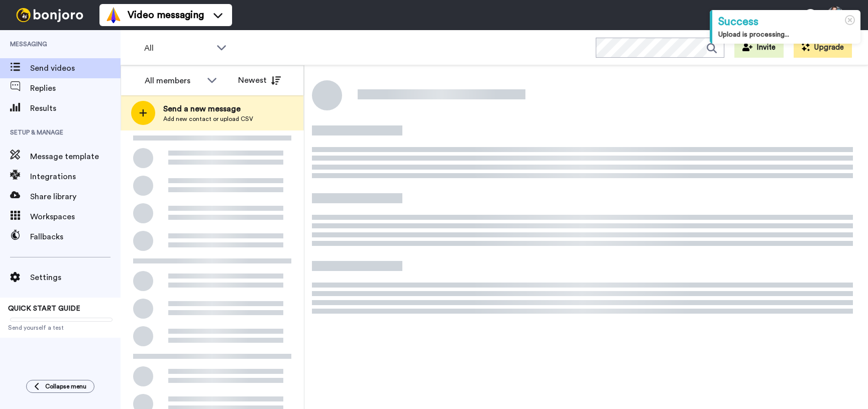 Image resolution: width=868 pixels, height=409 pixels. Describe the element at coordinates (208, 119) in the screenshot. I see `span: Add new contact or upload CSV` at that location.